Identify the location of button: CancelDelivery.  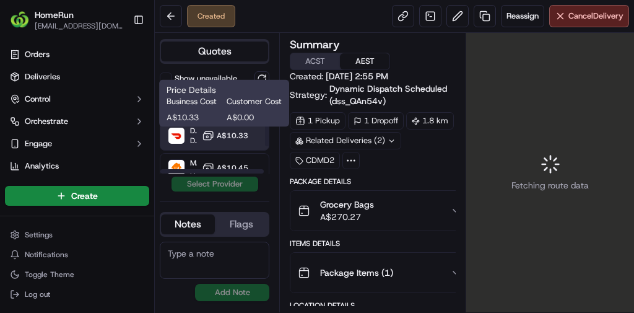
(589, 16).